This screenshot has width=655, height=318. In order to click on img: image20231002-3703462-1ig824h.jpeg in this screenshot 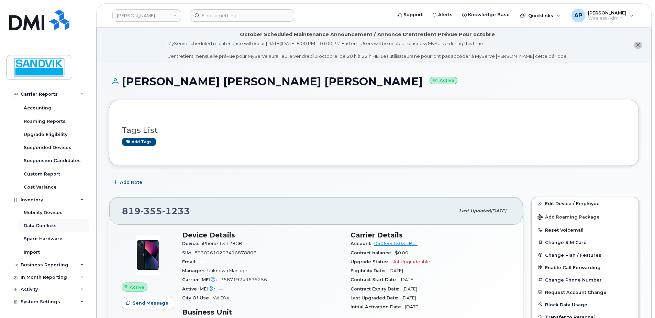, I will do `click(148, 255)`.